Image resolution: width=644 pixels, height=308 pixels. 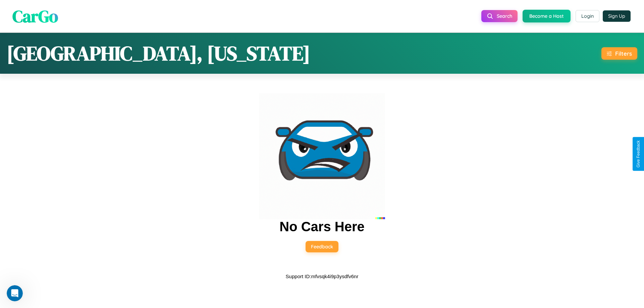 What do you see at coordinates (616, 16) in the screenshot?
I see `button: Sign Up` at bounding box center [616, 16].